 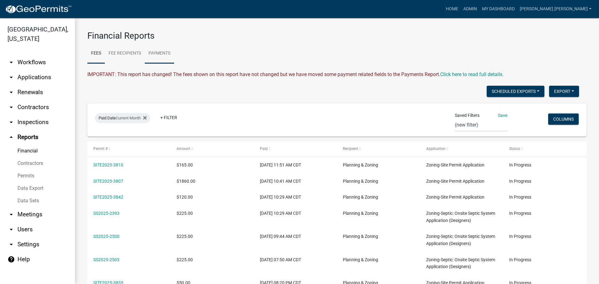 I want to click on wm-modal-confirm: Upcoming Changes to Daily Fees Report, so click(x=472, y=74).